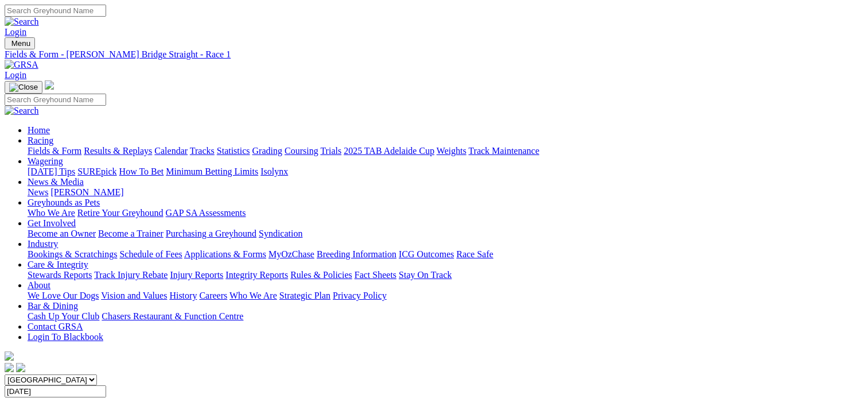  What do you see at coordinates (274, 171) in the screenshot?
I see `a: Isolynx` at bounding box center [274, 171].